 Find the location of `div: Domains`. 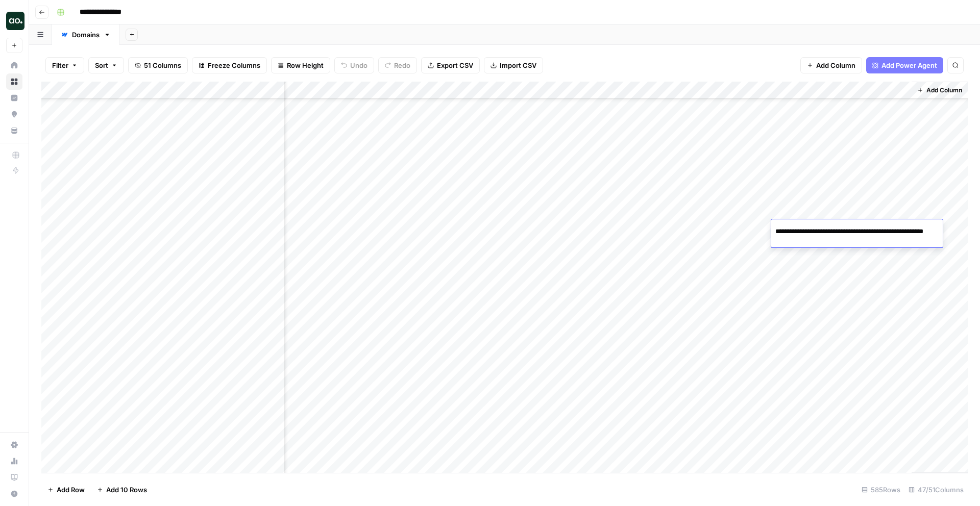

div: Domains is located at coordinates (86, 35).